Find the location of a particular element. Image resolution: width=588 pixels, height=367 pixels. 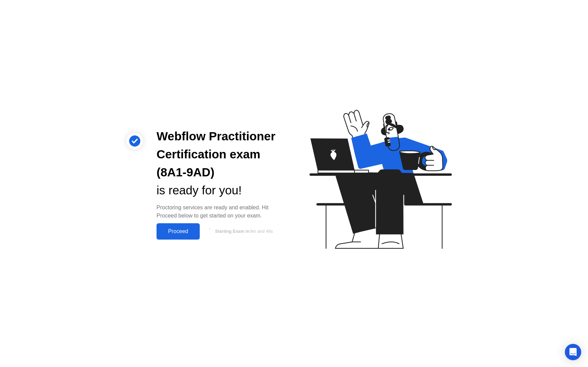

div: Open Intercom Messenger is located at coordinates (573, 352).